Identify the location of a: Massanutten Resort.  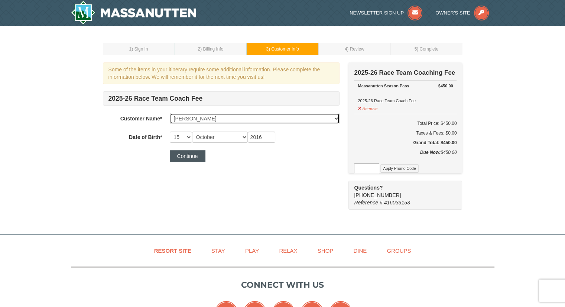
(134, 13).